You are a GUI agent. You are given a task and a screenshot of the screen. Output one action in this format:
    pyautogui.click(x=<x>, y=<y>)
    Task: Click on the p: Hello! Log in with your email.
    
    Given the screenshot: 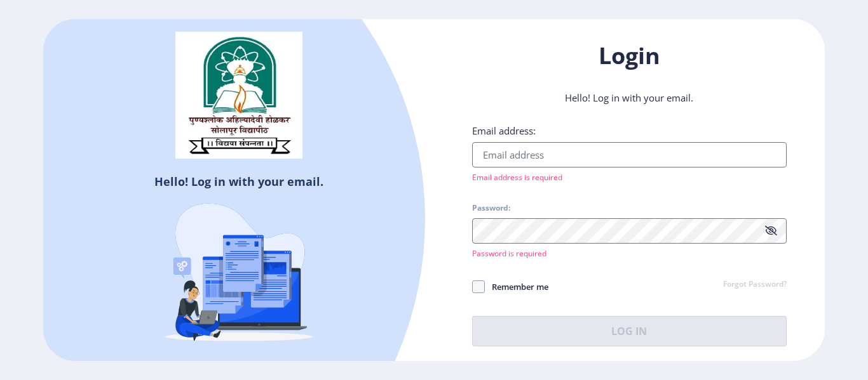 What is the action you would take?
    pyautogui.click(x=629, y=98)
    